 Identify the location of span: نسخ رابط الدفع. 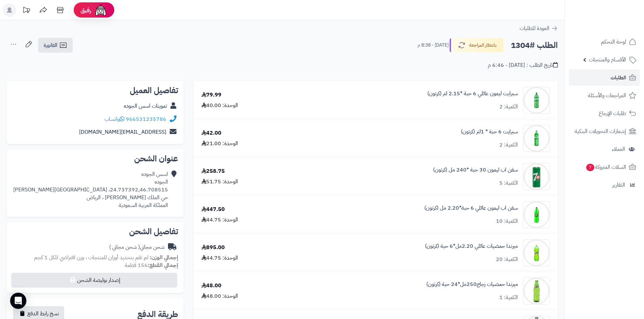
(43, 314).